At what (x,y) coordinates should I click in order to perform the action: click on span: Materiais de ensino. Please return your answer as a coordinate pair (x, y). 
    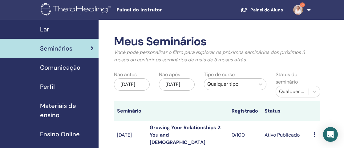
    Looking at the image, I should click on (67, 110).